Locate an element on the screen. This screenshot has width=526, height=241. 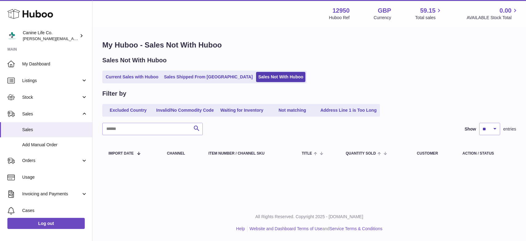
span: Title is located at coordinates (307, 153).